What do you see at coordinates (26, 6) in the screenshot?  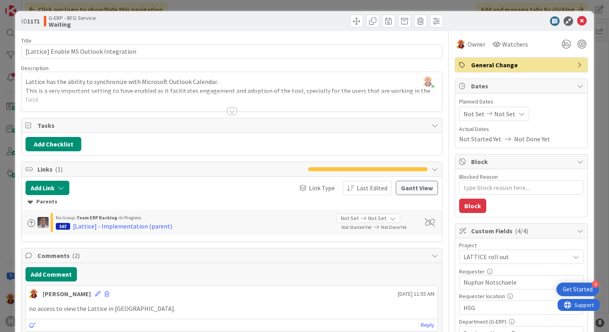 I see `span: Support` at bounding box center [26, 6].